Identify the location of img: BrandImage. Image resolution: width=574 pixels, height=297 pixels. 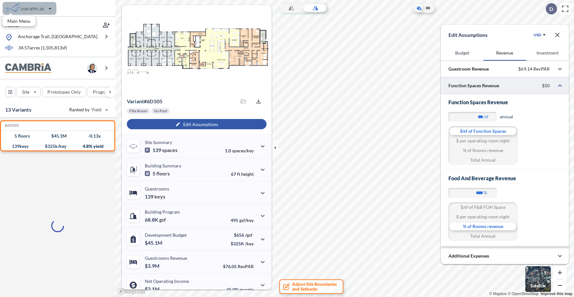
(28, 68).